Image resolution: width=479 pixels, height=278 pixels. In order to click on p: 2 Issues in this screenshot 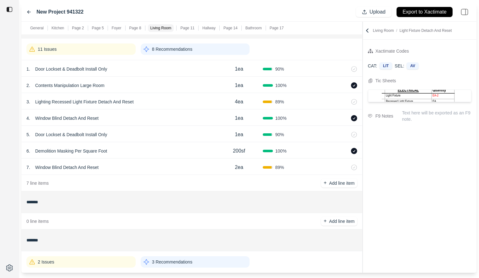, I will do `click(46, 262)`.